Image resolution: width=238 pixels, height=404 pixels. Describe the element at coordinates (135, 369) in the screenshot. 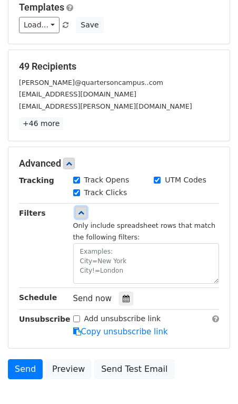

I see `a: Send Test Email` at that location.